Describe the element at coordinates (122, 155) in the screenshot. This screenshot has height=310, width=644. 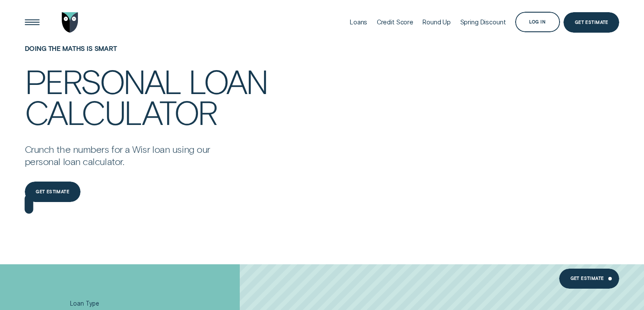
I see `p: Crunch the numbers for a Wisr loan using our personal loan calculator.` at that location.